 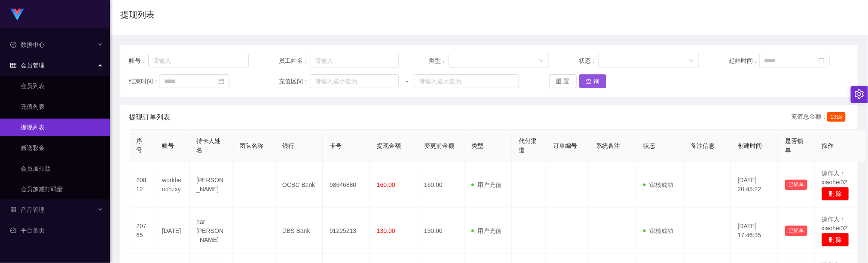 I want to click on td: DBS Bank, so click(x=299, y=230).